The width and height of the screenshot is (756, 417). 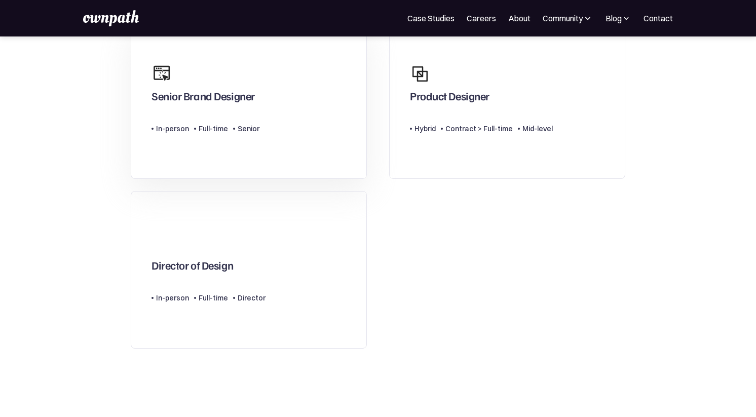 I want to click on a: Senior Brand DesignerIn-personFull-timeSenior, so click(x=249, y=100).